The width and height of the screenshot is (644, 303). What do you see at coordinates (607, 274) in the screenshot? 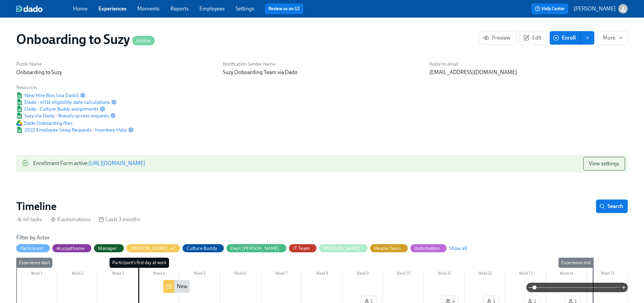
I see `div: Week 15` at bounding box center [607, 274].